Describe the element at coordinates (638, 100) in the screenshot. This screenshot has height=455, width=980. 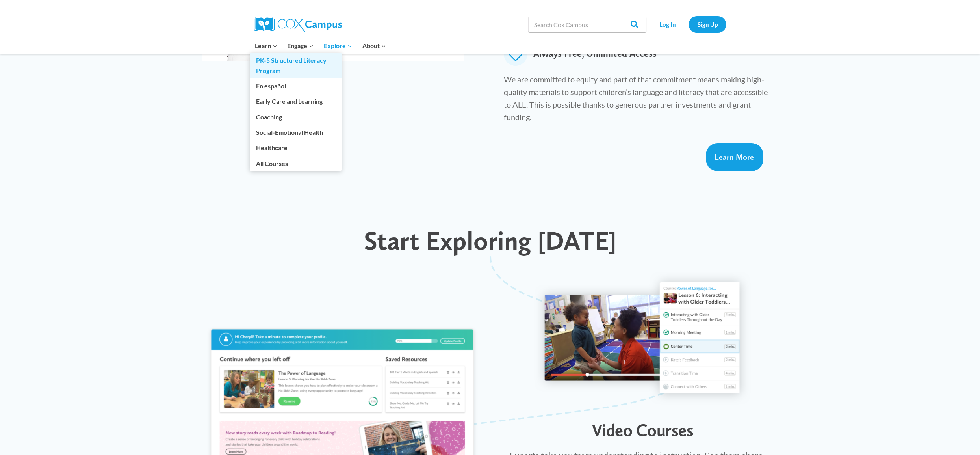
I see `p: We are committed to equity and part of that commitment means making high-quality materials to sup...` at that location.